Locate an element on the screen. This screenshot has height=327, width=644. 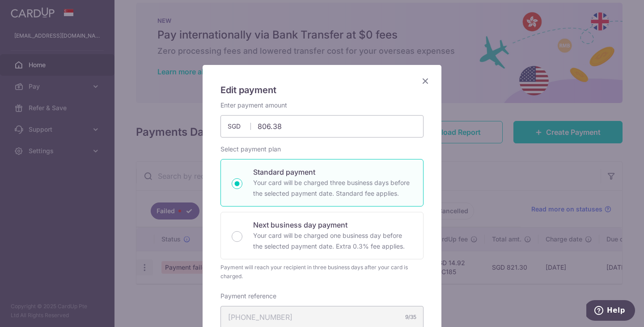
label: Select payment plan is located at coordinates (251, 149).